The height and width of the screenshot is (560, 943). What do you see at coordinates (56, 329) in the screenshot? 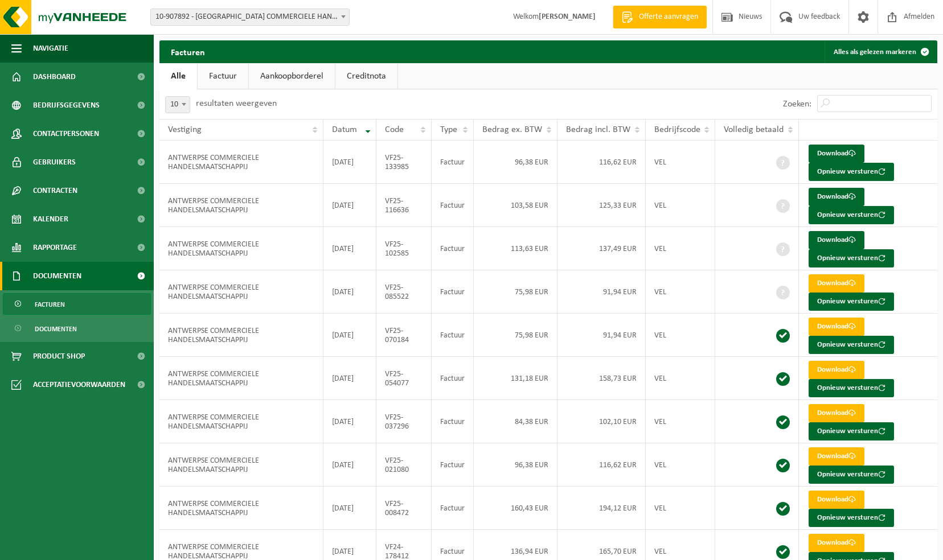
I see `span: Documenten` at bounding box center [56, 329].